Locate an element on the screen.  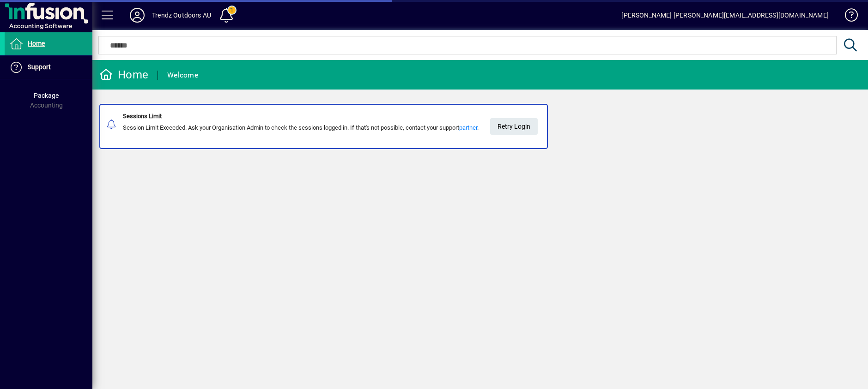
div: Trendz Outdoors AU is located at coordinates (181, 15).